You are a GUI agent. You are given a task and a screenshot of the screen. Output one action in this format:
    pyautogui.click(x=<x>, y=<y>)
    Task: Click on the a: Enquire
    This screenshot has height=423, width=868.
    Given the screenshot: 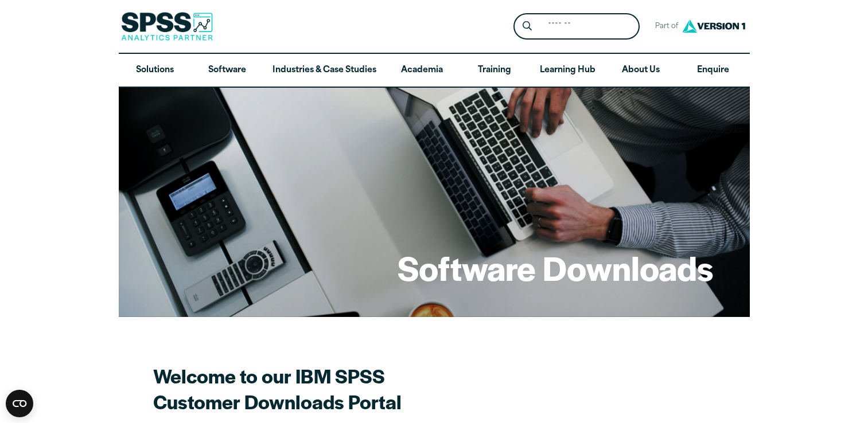 What is the action you would take?
    pyautogui.click(x=713, y=71)
    